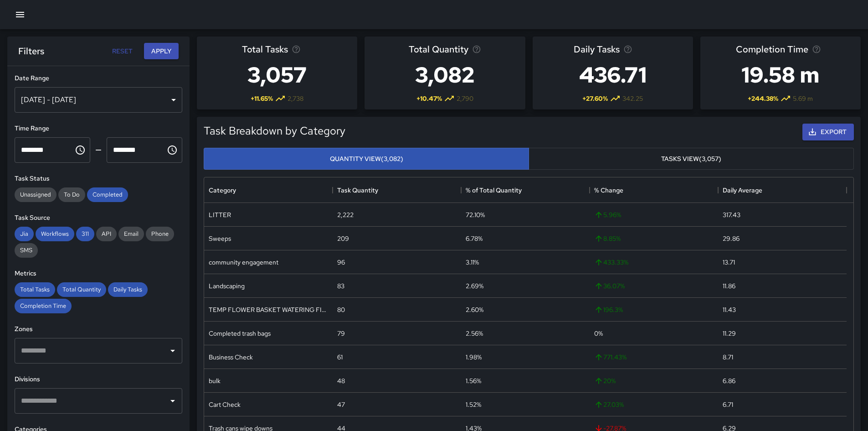  What do you see at coordinates (261, 98) in the screenshot?
I see `span: + 11.65 %` at bounding box center [261, 98].